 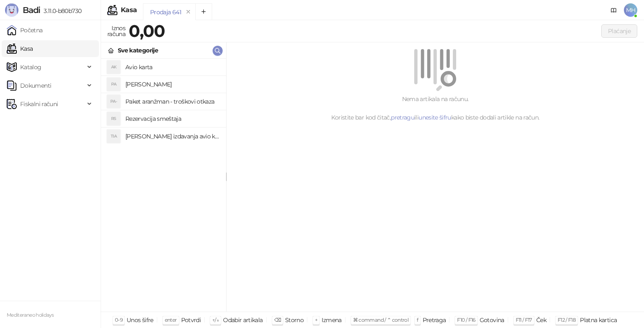 I want to click on div: Nema artikala na računu. Koristite bar kod čitač, ili kako biste dodali artikle na račun., so click(x=435, y=108).